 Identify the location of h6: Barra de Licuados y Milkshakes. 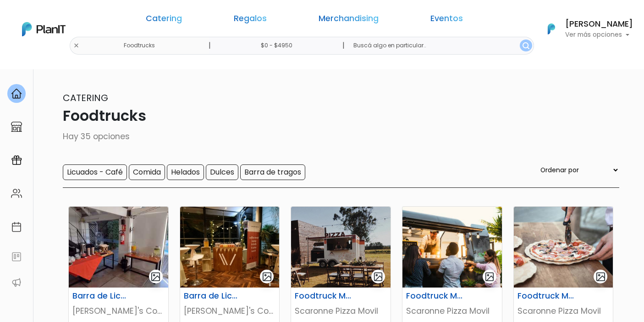
(213, 295).